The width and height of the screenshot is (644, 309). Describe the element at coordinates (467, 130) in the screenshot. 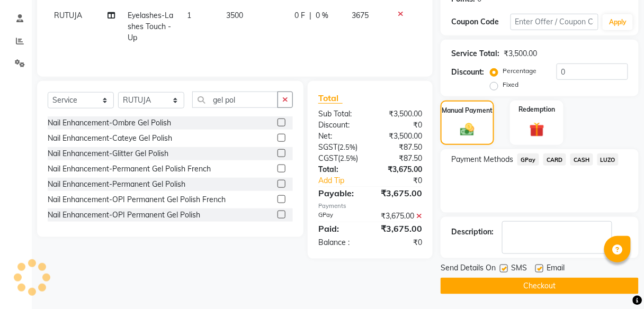

I see `img: _cash.svg` at that location.